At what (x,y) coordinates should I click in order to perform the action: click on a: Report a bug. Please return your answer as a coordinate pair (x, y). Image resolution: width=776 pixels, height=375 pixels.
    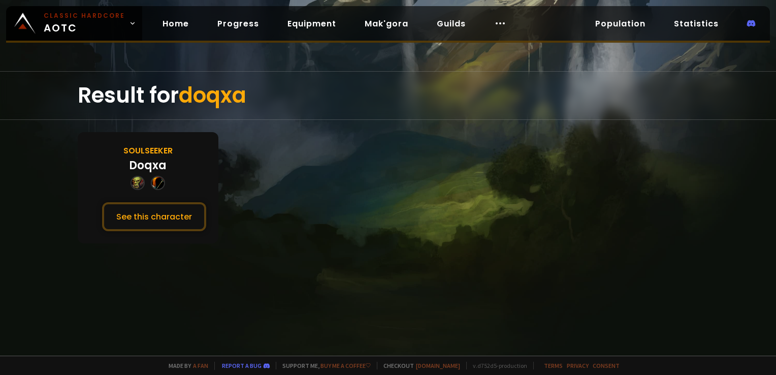
    Looking at the image, I should click on (242, 365).